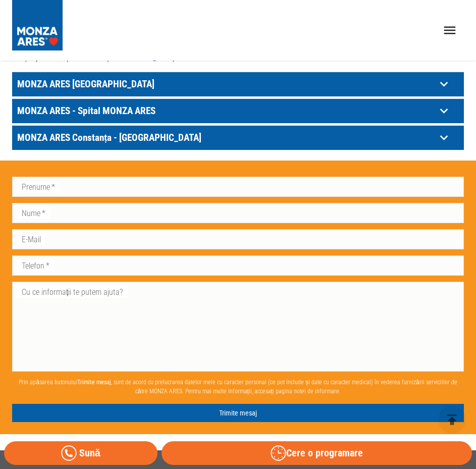 The width and height of the screenshot is (476, 469). I want to click on button: open drawer, so click(450, 31).